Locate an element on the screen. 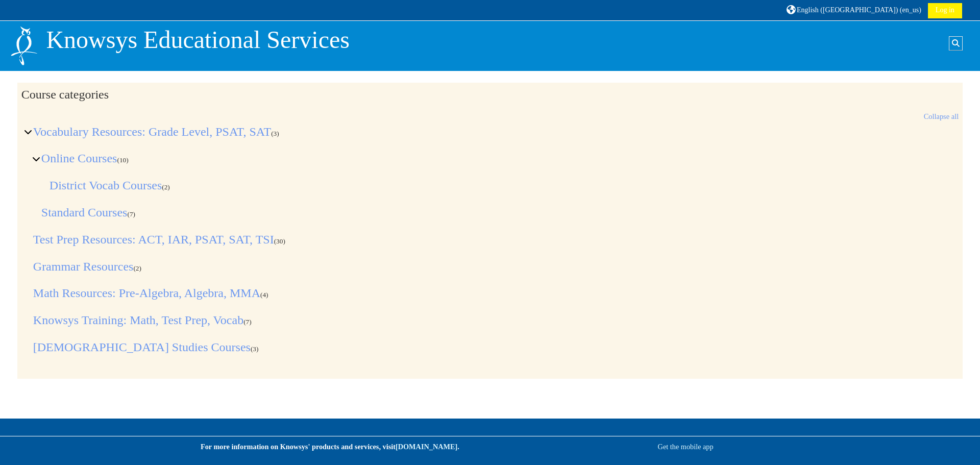 The height and width of the screenshot is (465, 980). a: Vocabulary Resources: Grade Level, PSAT, SAT is located at coordinates (152, 132).